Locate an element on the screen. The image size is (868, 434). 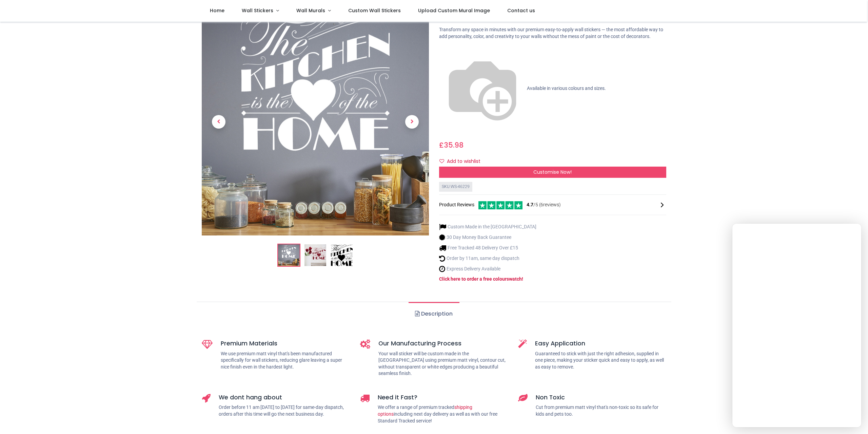
span: 4.7 is located at coordinates (530, 205).